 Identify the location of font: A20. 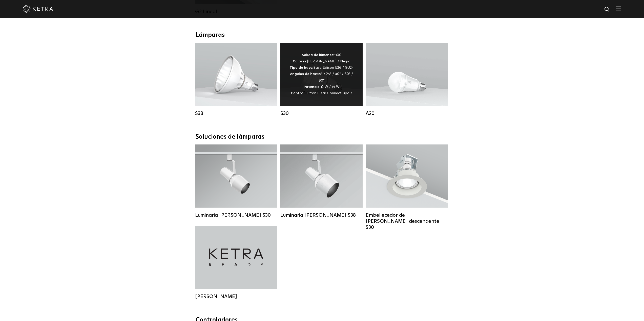
(370, 113).